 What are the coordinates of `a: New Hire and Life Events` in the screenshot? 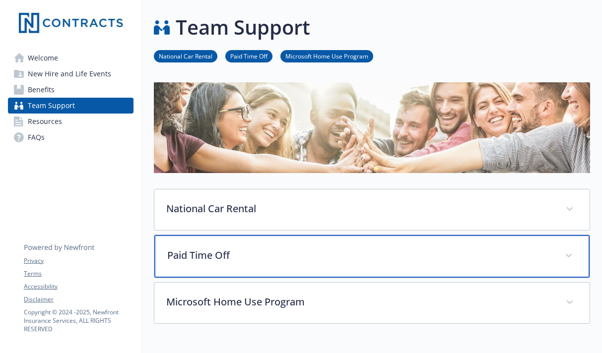 It's located at (70, 74).